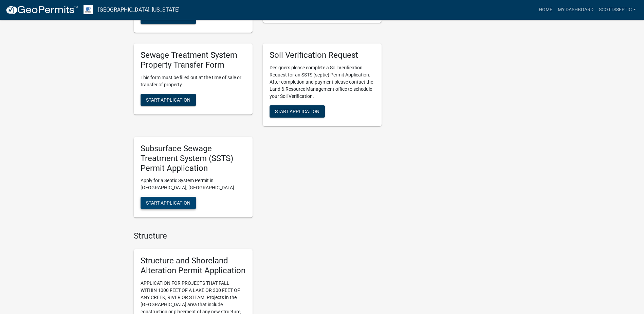 The width and height of the screenshot is (644, 314). I want to click on h5: Structure and Shoreland Alteration Permit Application, so click(193, 266).